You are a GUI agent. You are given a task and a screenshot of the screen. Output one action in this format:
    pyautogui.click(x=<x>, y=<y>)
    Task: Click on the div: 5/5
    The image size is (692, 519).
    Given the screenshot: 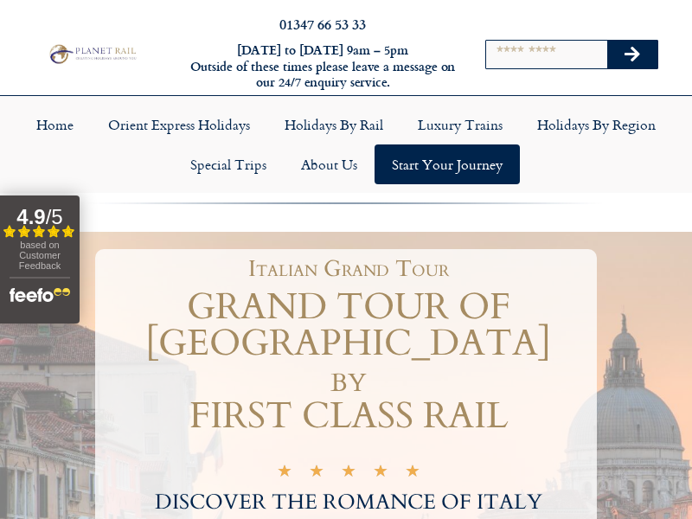 What is the action you would take?
    pyautogui.click(x=349, y=472)
    